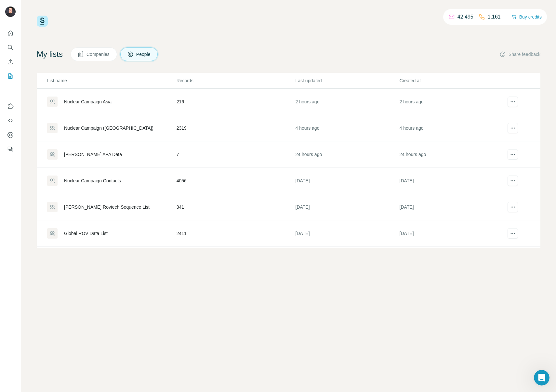 This screenshot has height=392, width=556. I want to click on button: Use Surfe on LinkedIn, so click(10, 106).